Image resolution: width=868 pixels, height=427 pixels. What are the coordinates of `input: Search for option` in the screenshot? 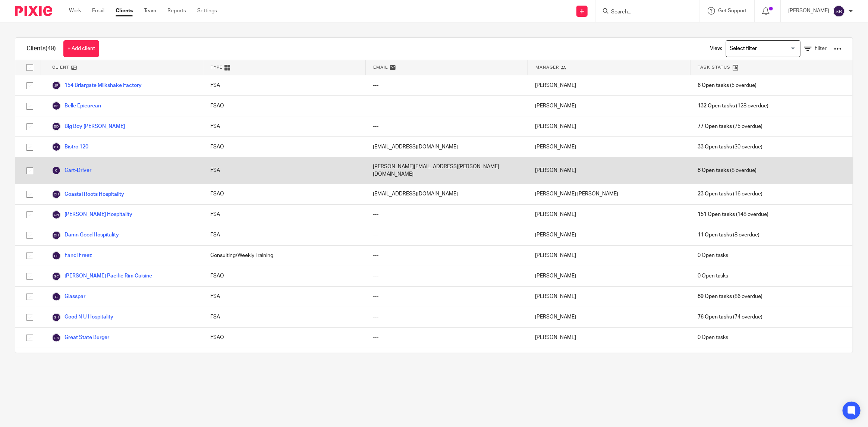 It's located at (762, 49).